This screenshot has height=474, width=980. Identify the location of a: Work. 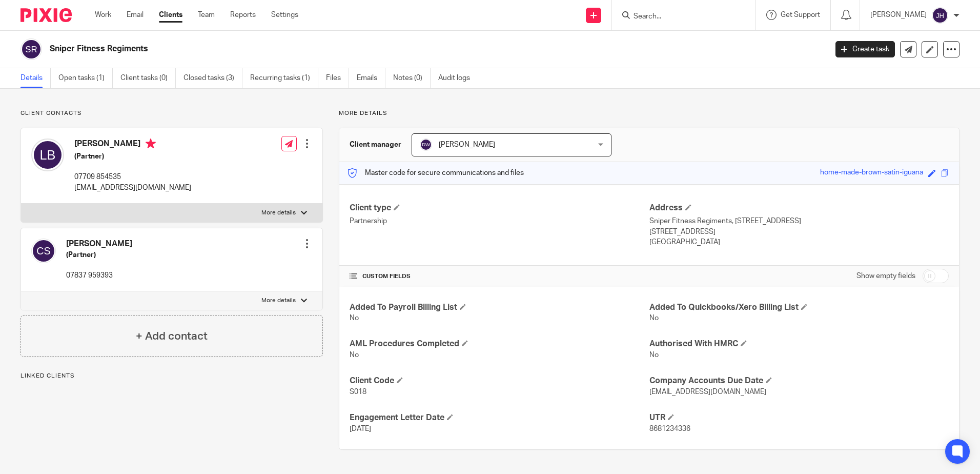
(103, 15).